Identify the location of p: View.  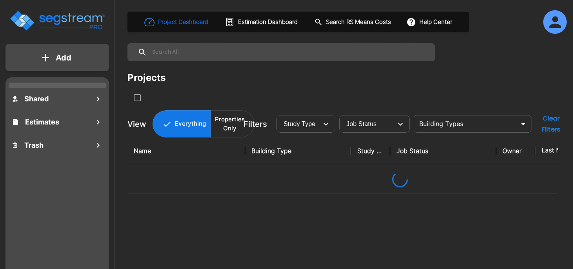
(137, 124).